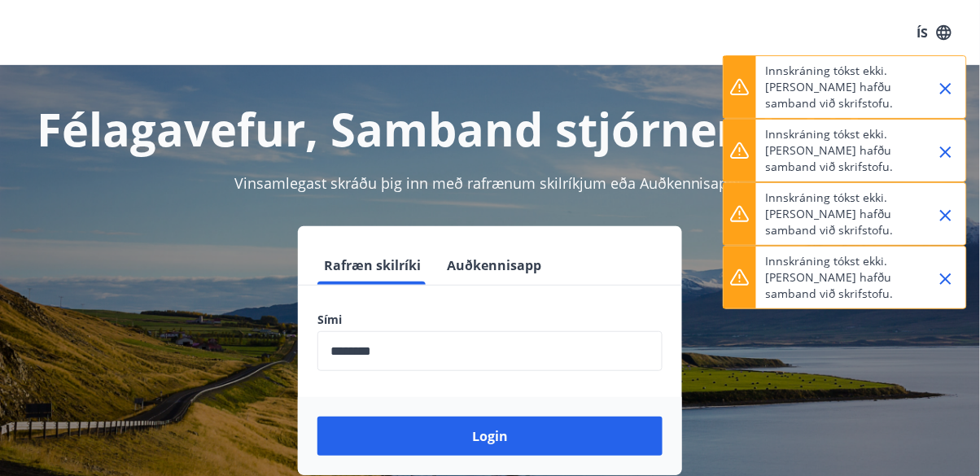 This screenshot has height=476, width=980. Describe the element at coordinates (372, 265) in the screenshot. I see `button: Rafræn skilríki` at that location.